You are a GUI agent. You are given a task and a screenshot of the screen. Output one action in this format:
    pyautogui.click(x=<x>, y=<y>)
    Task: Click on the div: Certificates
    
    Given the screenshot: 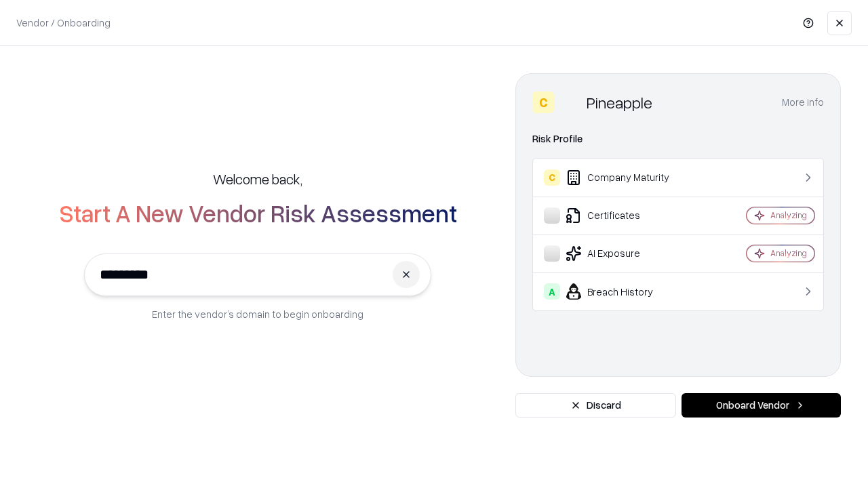 What is the action you would take?
    pyautogui.click(x=625, y=216)
    